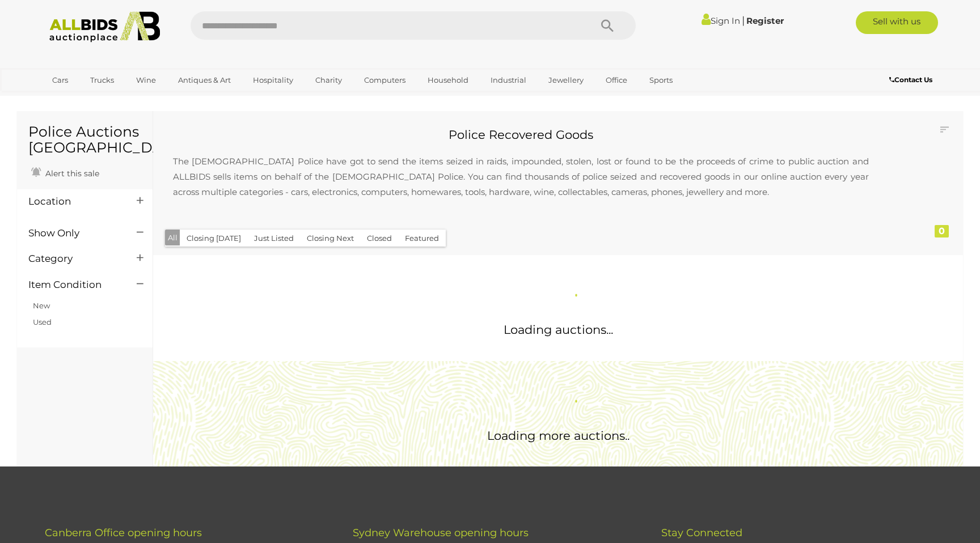 The width and height of the screenshot is (980, 543). I want to click on a: Used, so click(41, 322).